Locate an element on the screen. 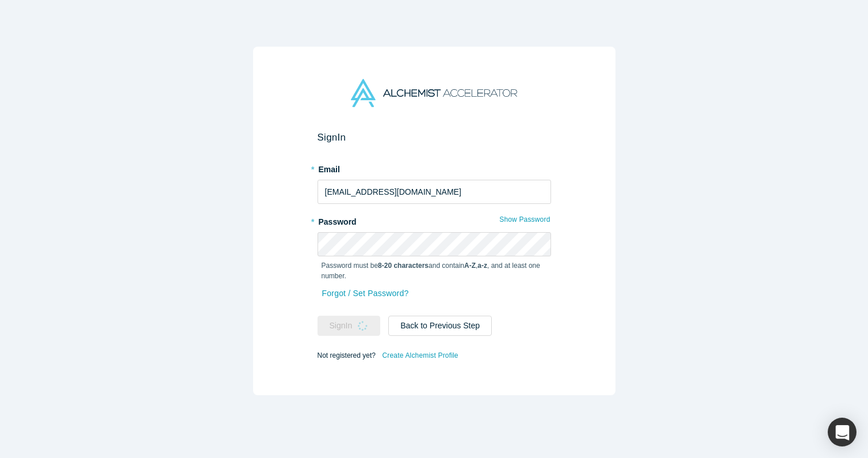 The width and height of the screenshot is (868, 458). label: Password is located at coordinates (434, 220).